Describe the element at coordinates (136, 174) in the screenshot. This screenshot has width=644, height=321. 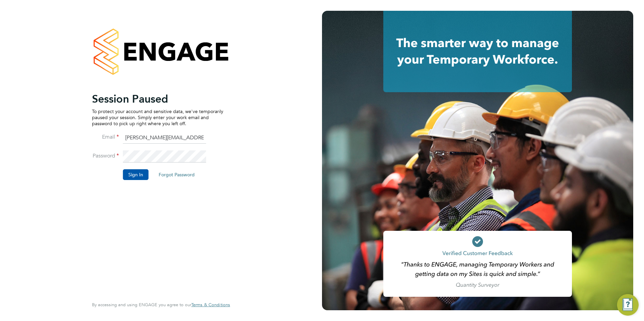
I see `button: Sign In` at that location.